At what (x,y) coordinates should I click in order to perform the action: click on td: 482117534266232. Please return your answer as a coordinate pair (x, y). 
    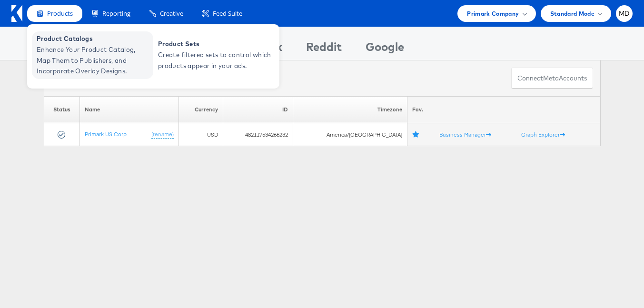
    Looking at the image, I should click on (258, 135).